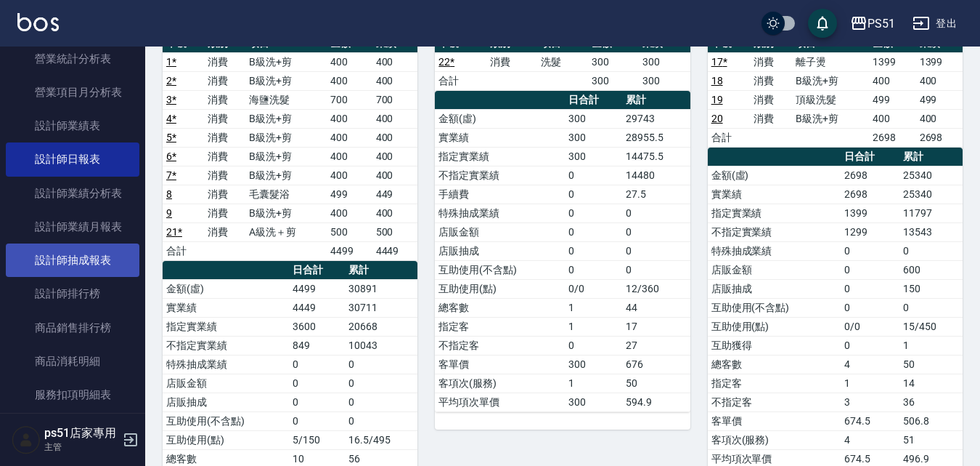 The width and height of the screenshot is (980, 466). Describe the element at coordinates (870, 402) in the screenshot. I see `td: 3` at that location.